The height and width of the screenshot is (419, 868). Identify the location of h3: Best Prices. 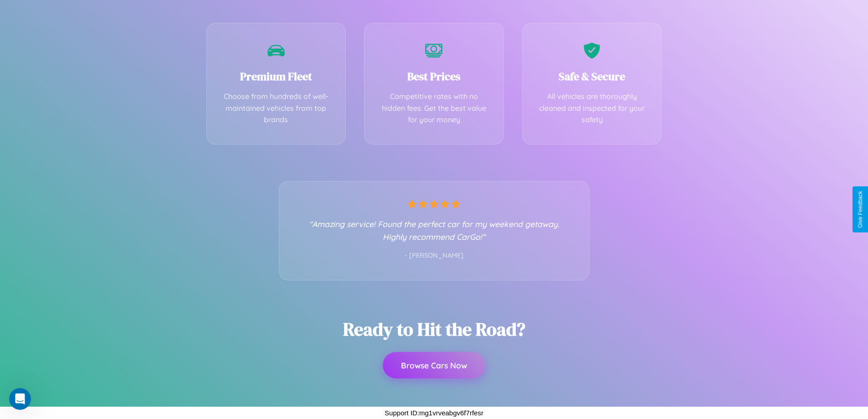
(434, 76).